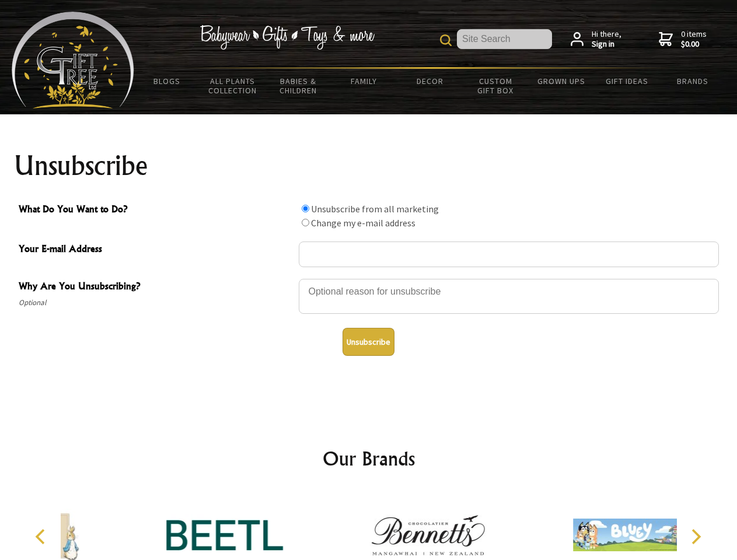 Image resolution: width=737 pixels, height=560 pixels. I want to click on strong: $0.00, so click(694, 44).